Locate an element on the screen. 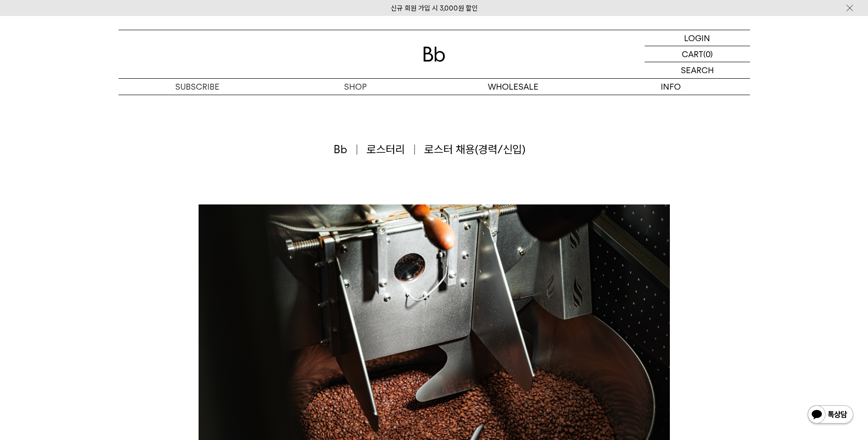 The image size is (868, 440). a: SHOP is located at coordinates (355, 86).